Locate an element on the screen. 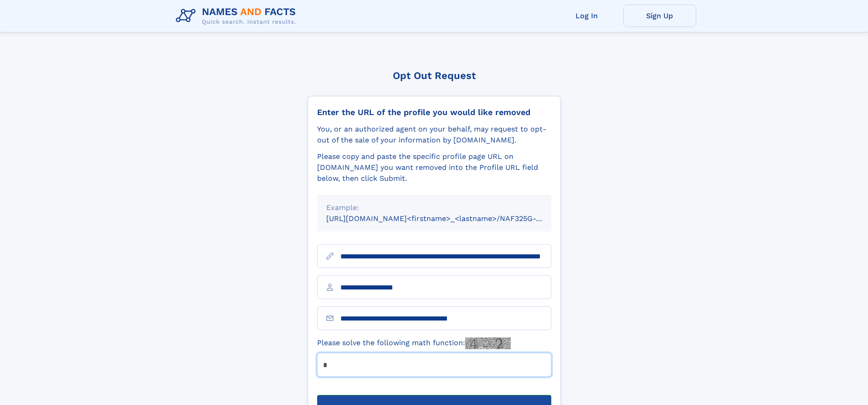 The height and width of the screenshot is (405, 868). label: Please solve the following math function: is located at coordinates (414, 343).